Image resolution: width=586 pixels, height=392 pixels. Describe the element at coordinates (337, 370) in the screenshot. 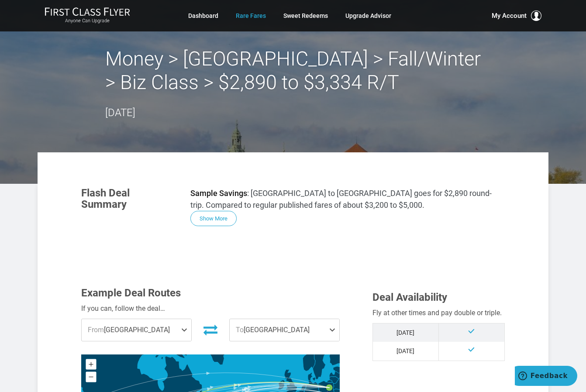

I see `path: Estonia` at that location.